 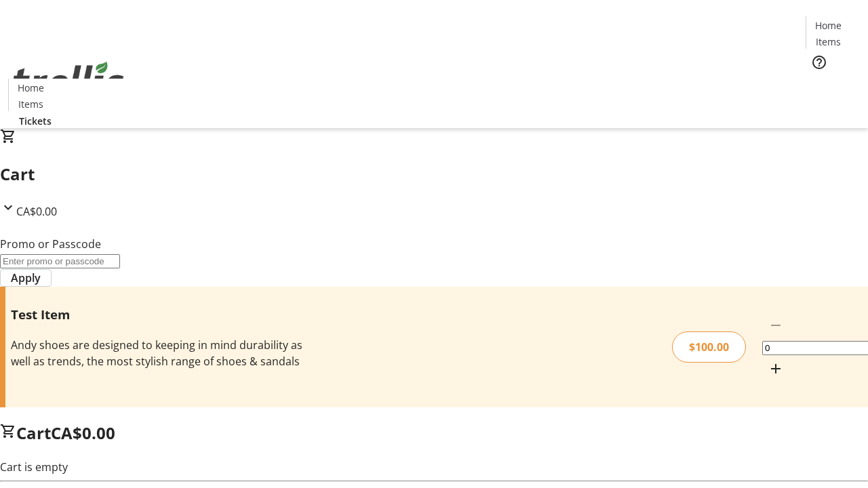 What do you see at coordinates (819, 62) in the screenshot?
I see `button: Help` at bounding box center [819, 62].